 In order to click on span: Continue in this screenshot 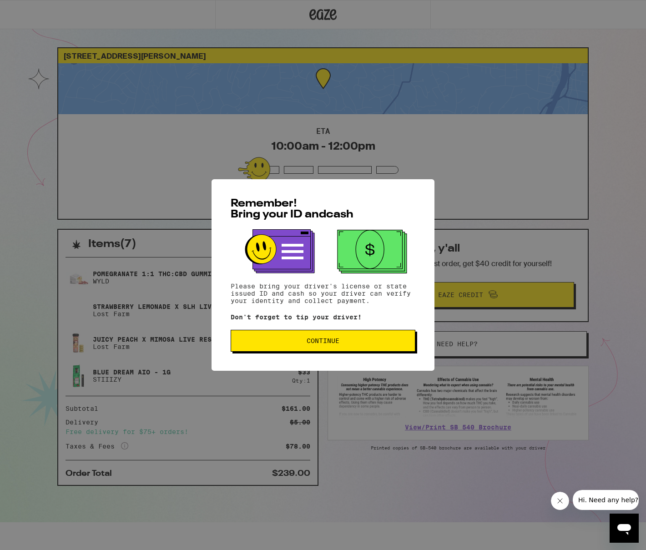, I will do `click(323, 341)`.